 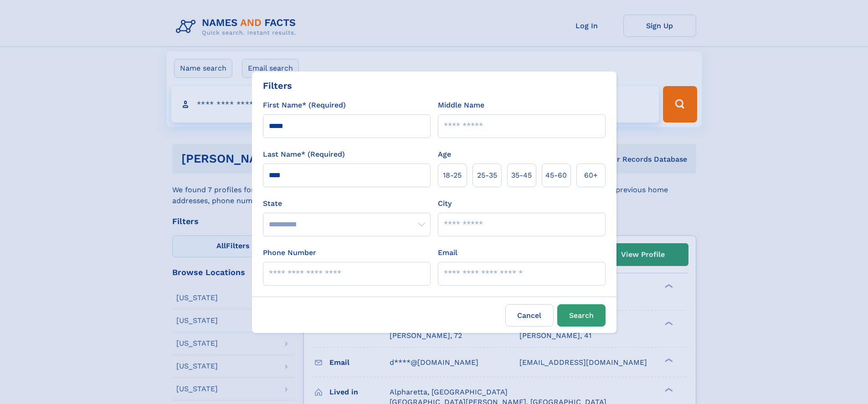 What do you see at coordinates (461, 105) in the screenshot?
I see `label: Middle Name` at bounding box center [461, 105].